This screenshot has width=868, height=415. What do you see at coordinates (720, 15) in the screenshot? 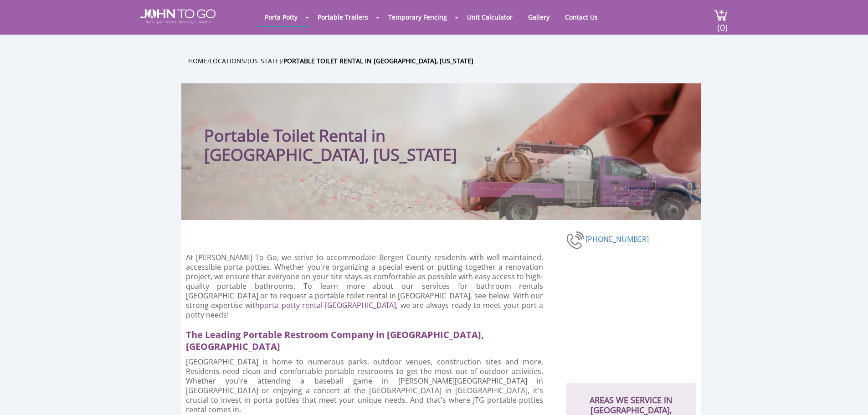
I see `img: cart a` at bounding box center [720, 15].